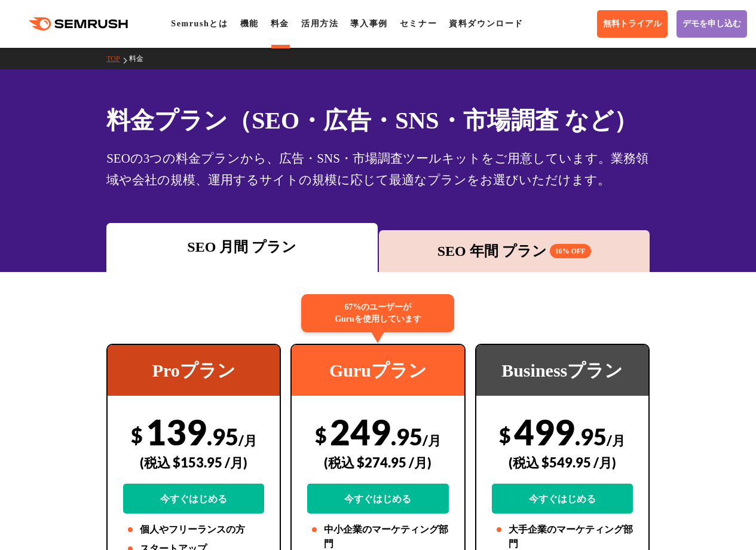 The height and width of the screenshot is (550, 756). Describe the element at coordinates (194, 530) in the screenshot. I see `li: 個人やフリーランスの方` at that location.